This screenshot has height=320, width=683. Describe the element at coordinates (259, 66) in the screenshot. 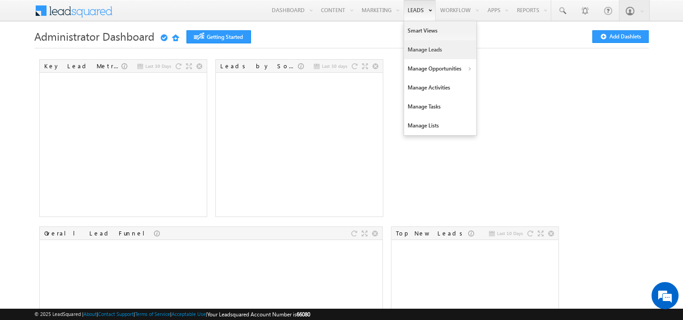

I see `div: Leads by Sources` at that location.